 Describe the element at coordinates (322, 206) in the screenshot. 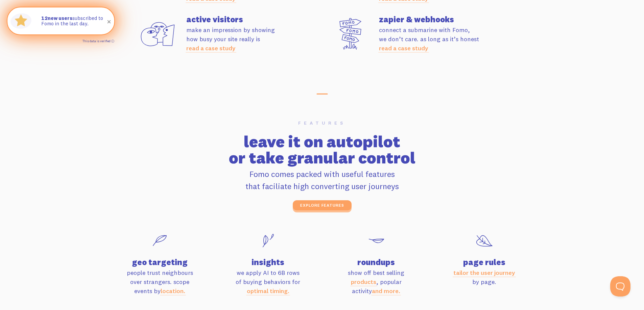

I see `a: explore features` at that location.